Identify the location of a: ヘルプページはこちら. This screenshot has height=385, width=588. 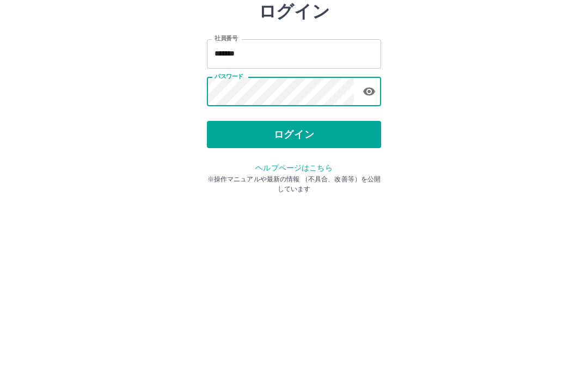
(294, 235).